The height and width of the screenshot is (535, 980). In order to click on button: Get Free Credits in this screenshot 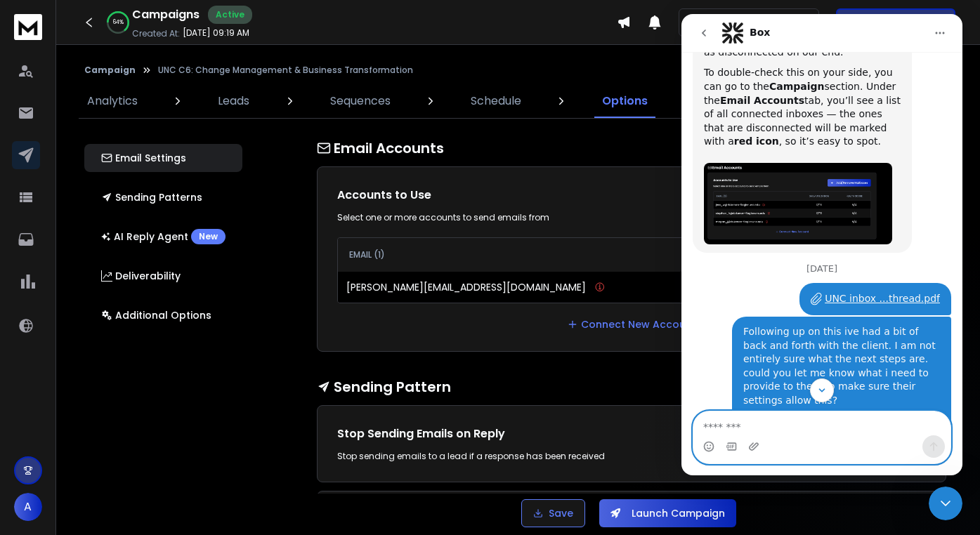, I will do `click(896, 22)`.